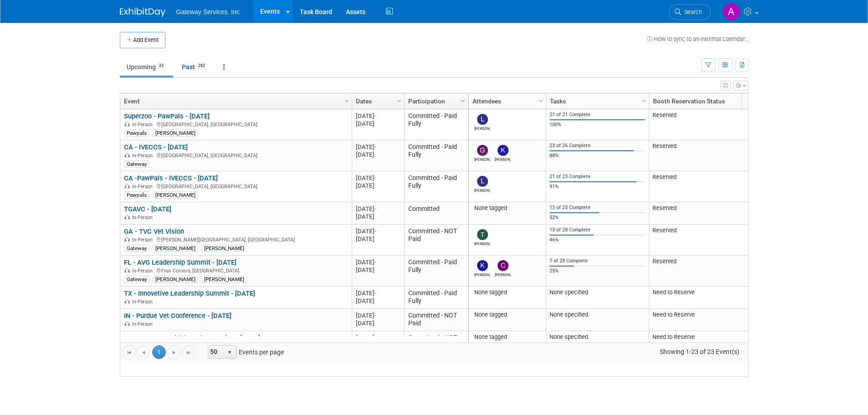 This screenshot has height=415, width=868. I want to click on div: None specified, so click(598, 293).